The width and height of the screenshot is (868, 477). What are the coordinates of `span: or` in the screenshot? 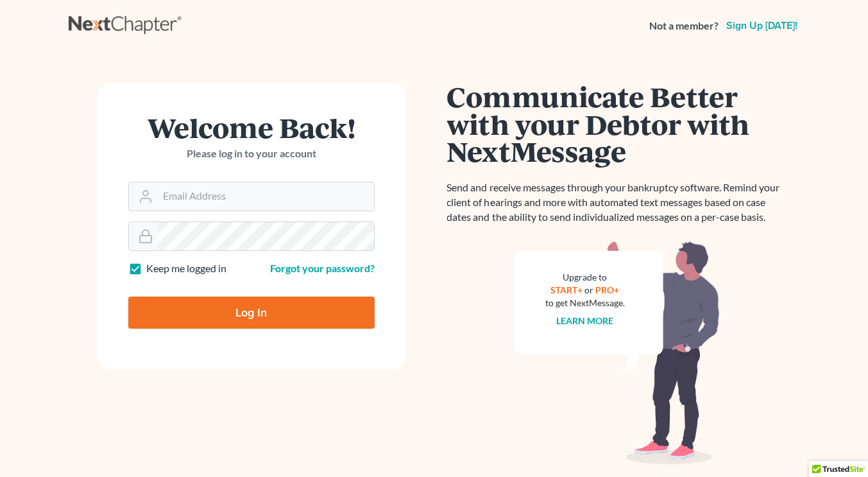 It's located at (589, 289).